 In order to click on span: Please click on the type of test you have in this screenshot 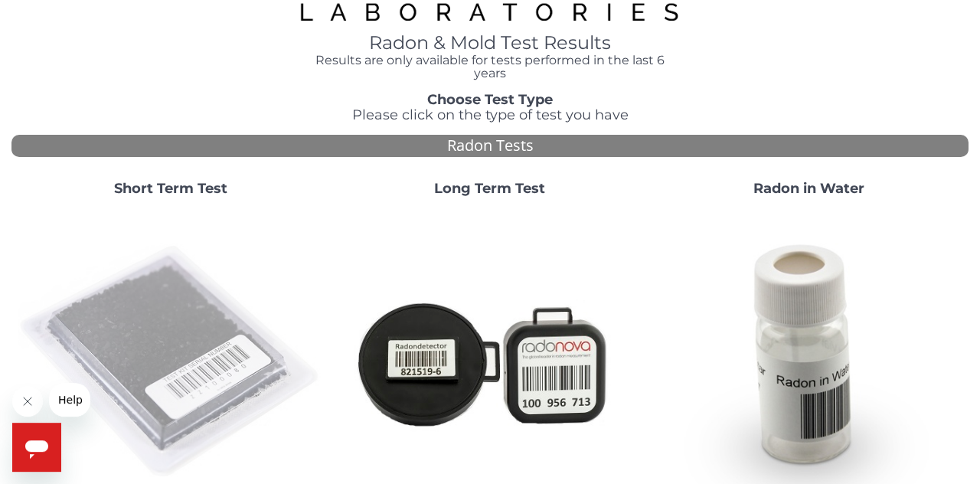, I will do `click(490, 115)`.